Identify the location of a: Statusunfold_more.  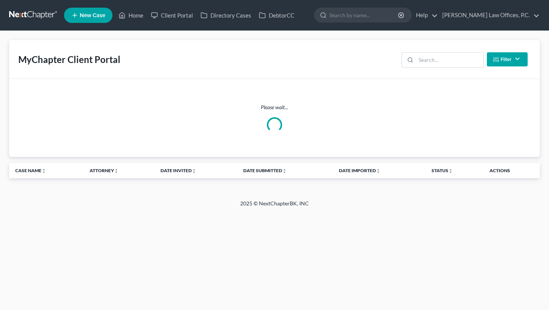
(442, 170).